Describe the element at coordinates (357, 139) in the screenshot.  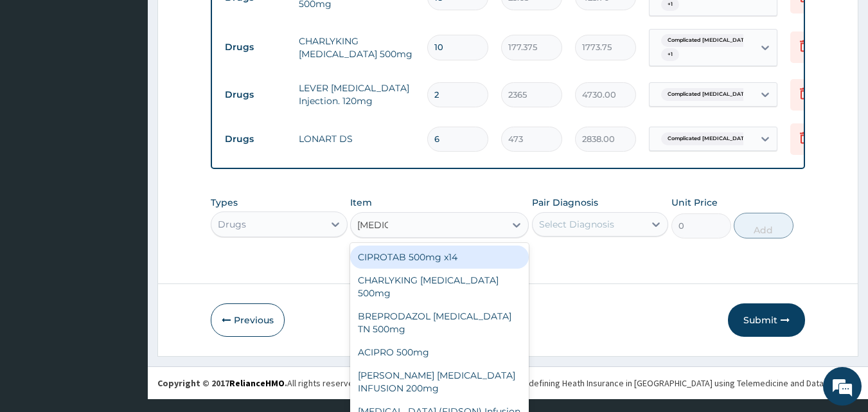
I see `td: LONART DS` at that location.